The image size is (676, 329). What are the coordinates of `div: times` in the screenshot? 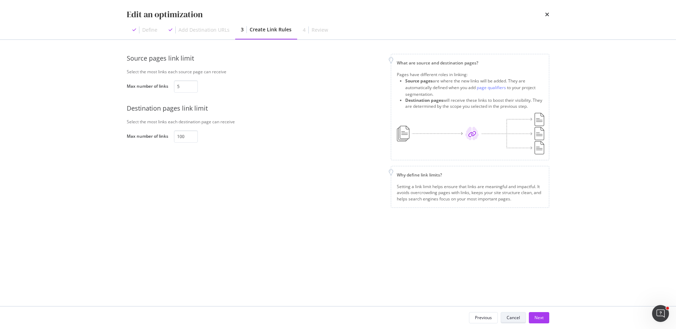 It's located at (547, 14).